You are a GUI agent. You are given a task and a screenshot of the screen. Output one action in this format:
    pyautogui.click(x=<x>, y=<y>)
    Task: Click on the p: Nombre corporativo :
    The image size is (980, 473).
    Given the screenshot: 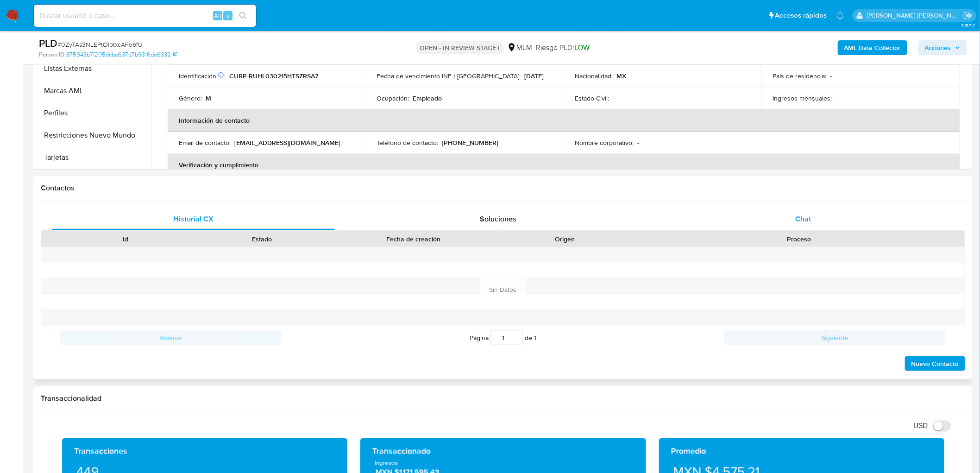 What is the action you would take?
    pyautogui.click(x=604, y=143)
    